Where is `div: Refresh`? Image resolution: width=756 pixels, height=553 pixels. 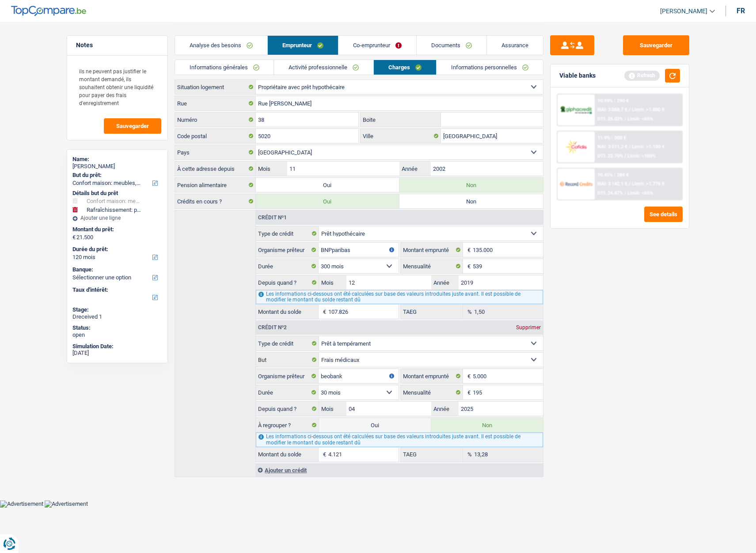 div: Refresh is located at coordinates (642, 76).